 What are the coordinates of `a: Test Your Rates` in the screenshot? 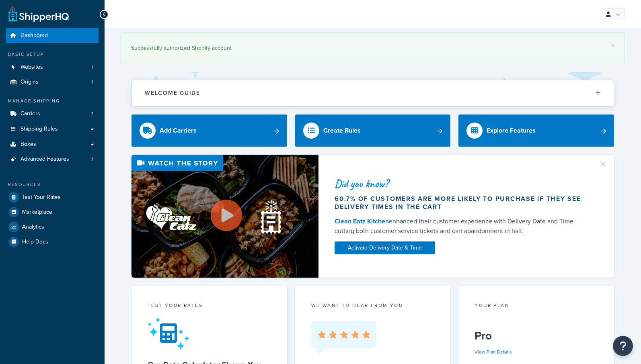 It's located at (52, 197).